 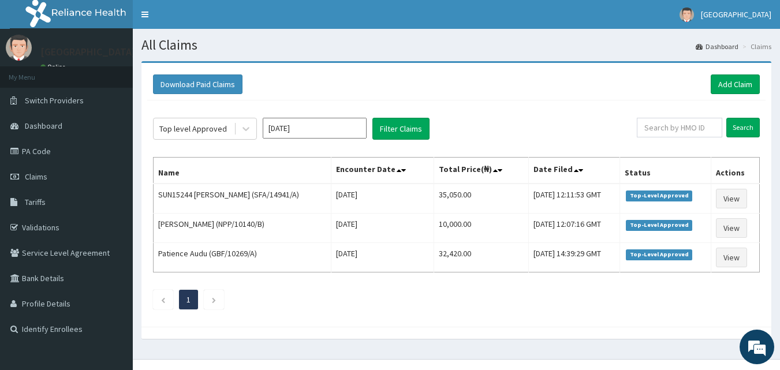 I want to click on th: Status, so click(x=666, y=171).